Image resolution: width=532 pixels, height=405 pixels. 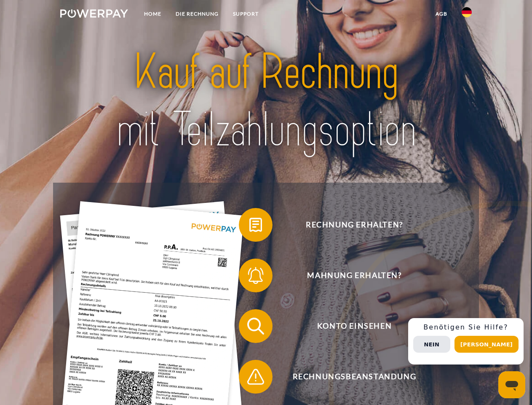 What do you see at coordinates (349, 376) in the screenshot?
I see `a: Rechnungsbeanstandung` at bounding box center [349, 376].